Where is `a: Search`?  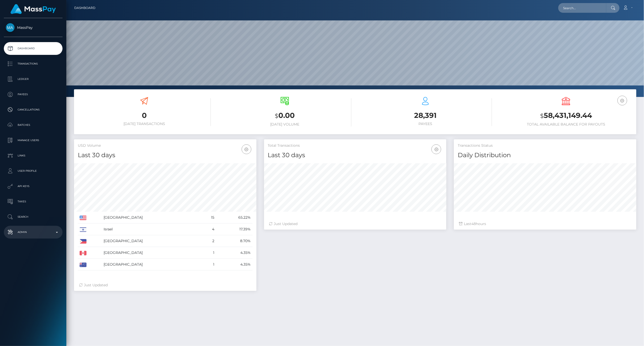 a: Search is located at coordinates (33, 217).